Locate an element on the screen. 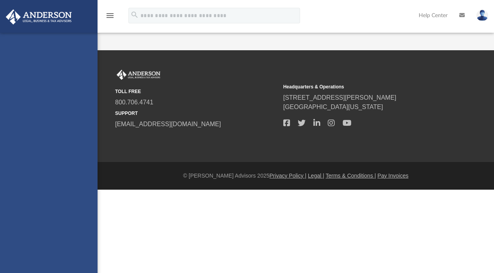 Image resolution: width=494 pixels, height=273 pixels. a: Privacy Policy | is located at coordinates (288, 176).